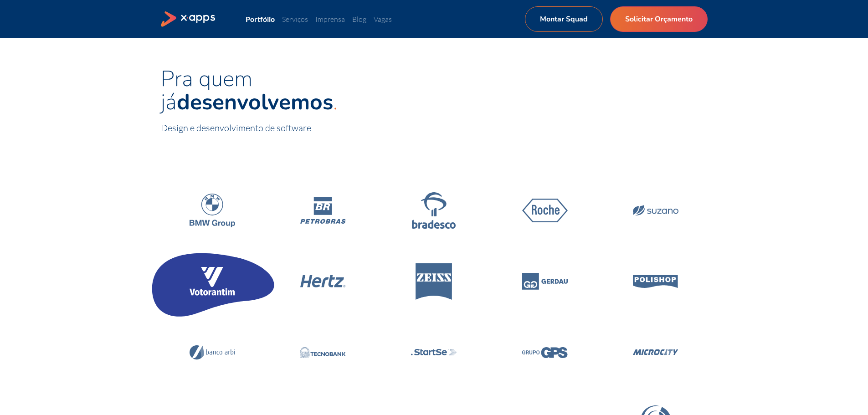 The image size is (868, 415). Describe the element at coordinates (564, 19) in the screenshot. I see `a: Montar Squad` at that location.